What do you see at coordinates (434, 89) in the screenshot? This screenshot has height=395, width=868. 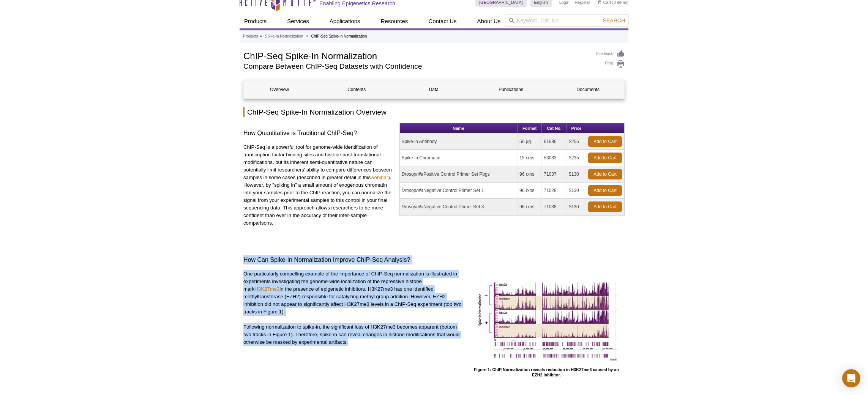 I see `a: Data` at bounding box center [434, 89].